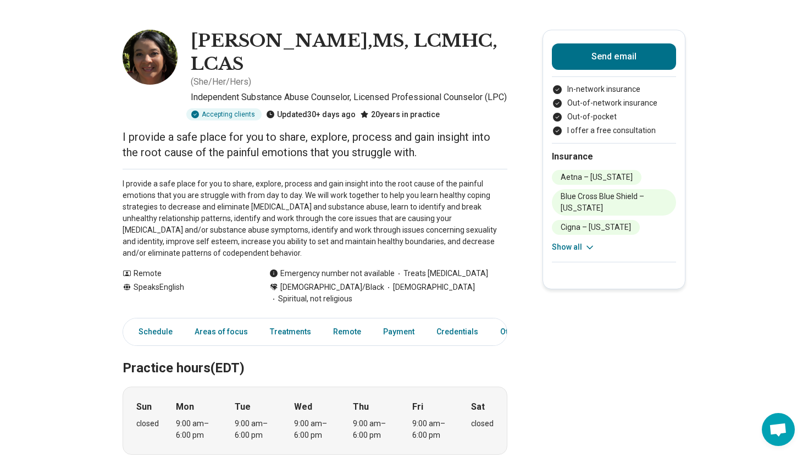 The width and height of the screenshot is (808, 457). What do you see at coordinates (513, 331) in the screenshot?
I see `a: Other` at bounding box center [513, 331].